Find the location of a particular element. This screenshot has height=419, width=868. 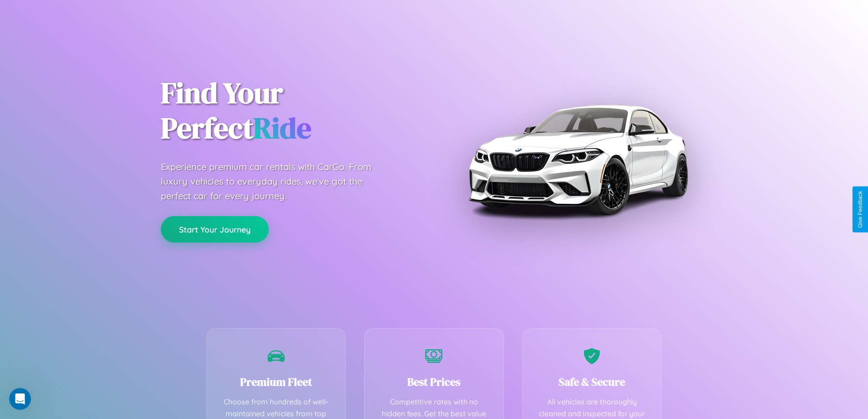

div: Give Feedback is located at coordinates (860, 210).